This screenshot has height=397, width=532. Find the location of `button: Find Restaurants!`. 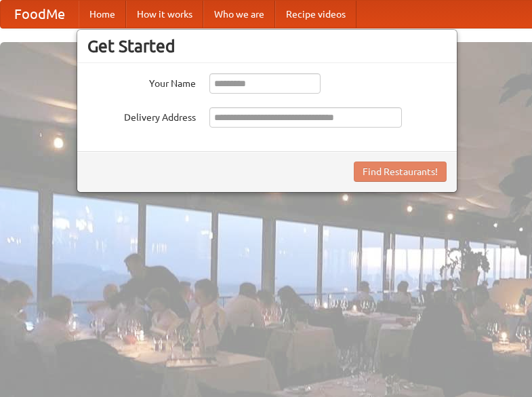

button: Find Restaurants! is located at coordinates (401, 172).